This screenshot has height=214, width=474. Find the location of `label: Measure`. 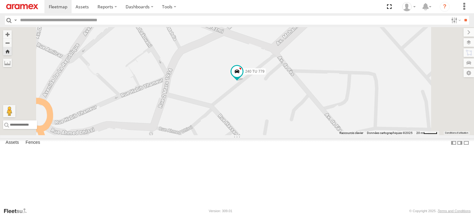

label: Measure is located at coordinates (7, 63).